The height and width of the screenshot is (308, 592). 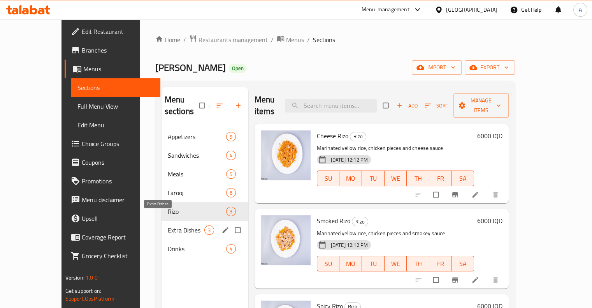 I want to click on a: Sections, so click(x=116, y=88).